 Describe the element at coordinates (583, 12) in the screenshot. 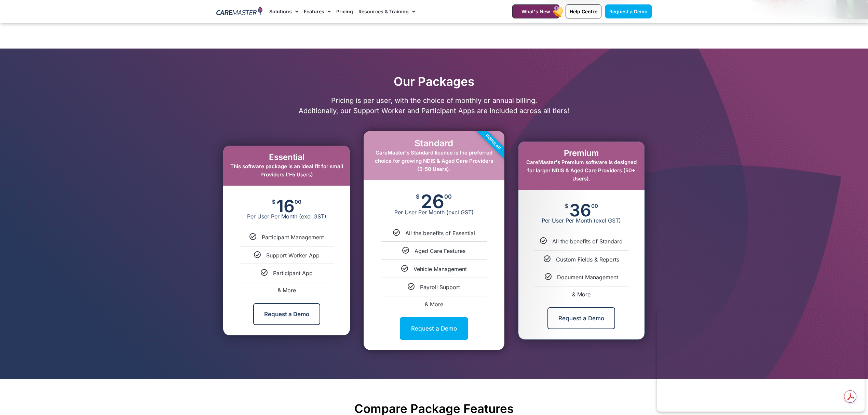

I see `span: Help Centre` at that location.